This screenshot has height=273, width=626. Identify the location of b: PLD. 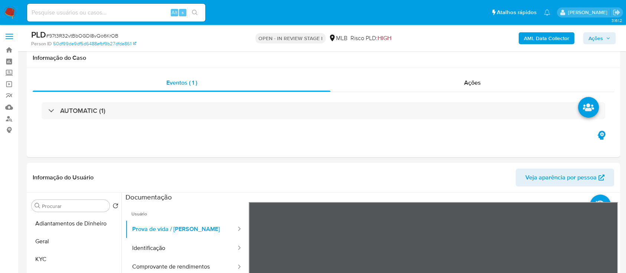
(39, 35).